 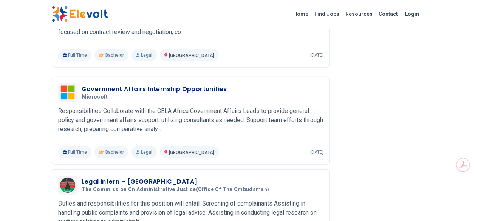 What do you see at coordinates (459, 203) in the screenshot?
I see `div: Chat Widget` at bounding box center [459, 203].